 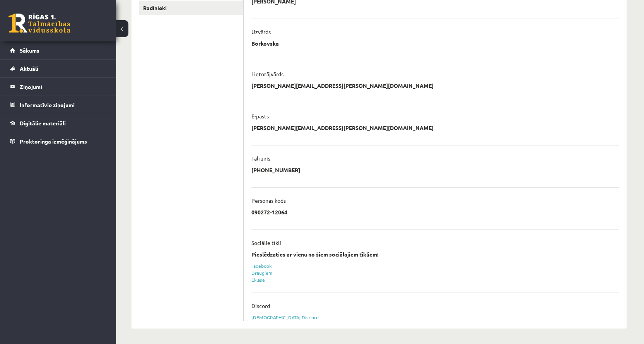 What do you see at coordinates (29, 69) in the screenshot?
I see `span: Aktuāli` at bounding box center [29, 69].